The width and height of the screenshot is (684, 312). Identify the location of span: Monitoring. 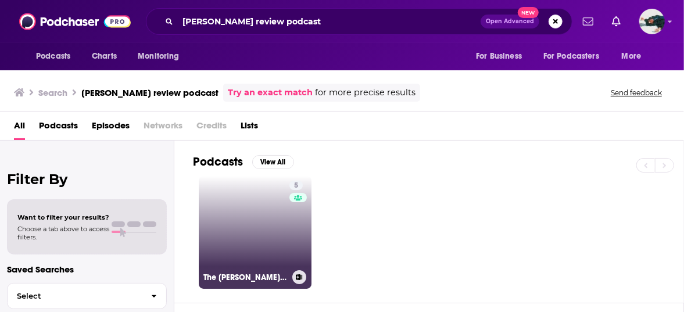
(158, 56).